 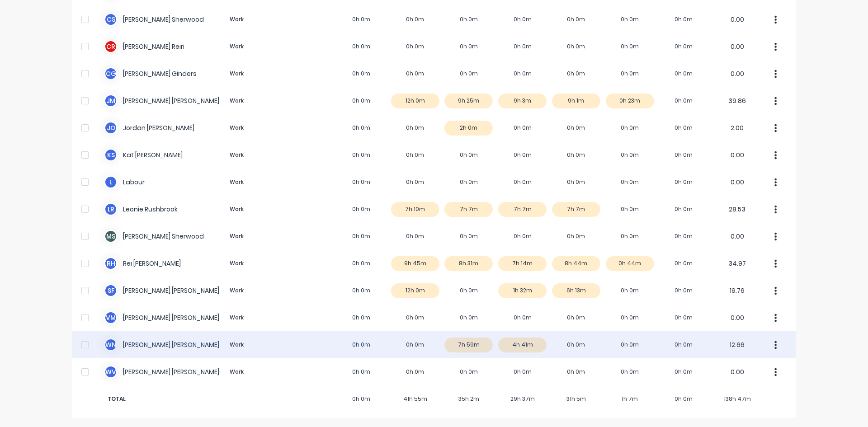 What do you see at coordinates (469, 399) in the screenshot?
I see `span: 35h 2m` at bounding box center [469, 399].